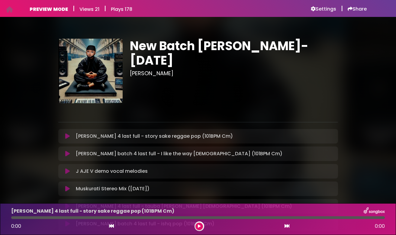 The height and width of the screenshot is (235, 396). I want to click on p: J AJE V demo vocal melodies, so click(112, 171).